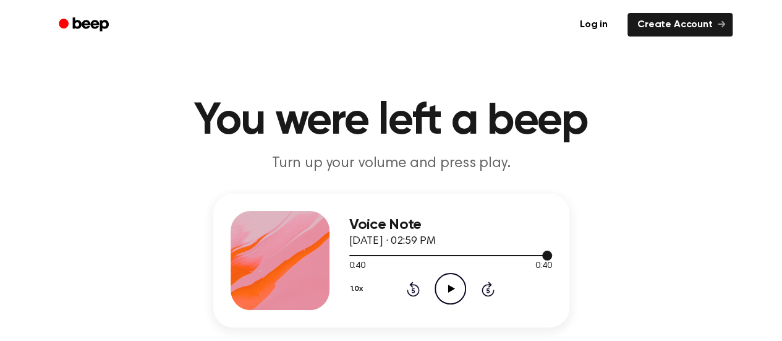 The image size is (782, 341). What do you see at coordinates (359, 289) in the screenshot?
I see `button: 1.0x` at bounding box center [359, 289].